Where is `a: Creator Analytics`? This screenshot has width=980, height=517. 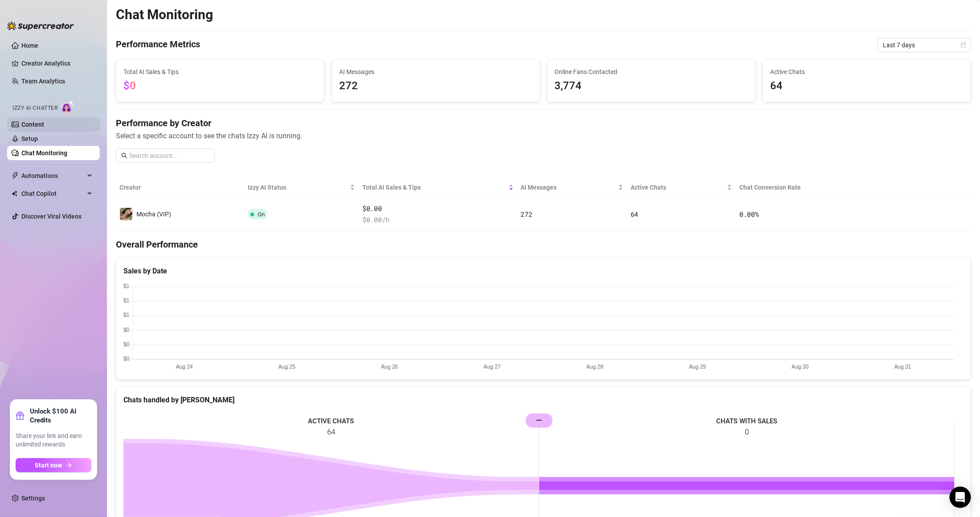 a: Creator Analytics is located at coordinates (57, 64).